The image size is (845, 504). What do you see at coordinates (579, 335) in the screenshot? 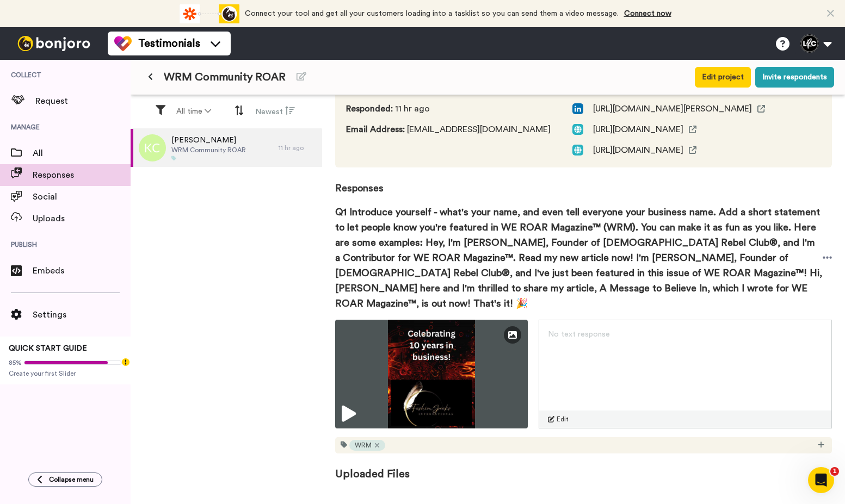
I see `span: No text response` at bounding box center [579, 335].